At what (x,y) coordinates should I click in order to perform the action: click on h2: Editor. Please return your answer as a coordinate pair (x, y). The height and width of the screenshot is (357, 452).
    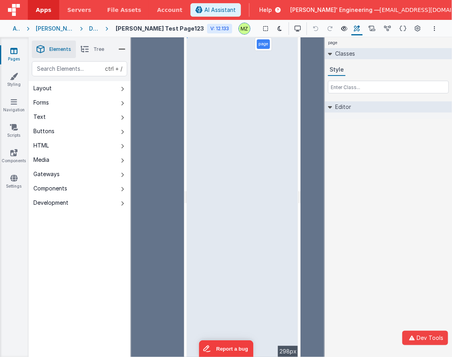
    Looking at the image, I should click on (342, 107).